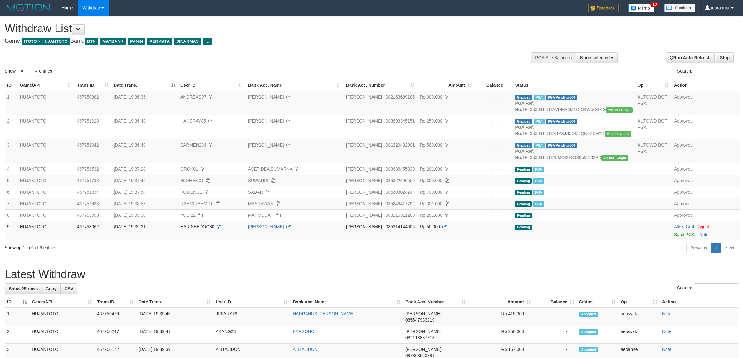 The width and height of the screenshot is (743, 358). Describe the element at coordinates (11, 215) in the screenshot. I see `td: 8` at that location.